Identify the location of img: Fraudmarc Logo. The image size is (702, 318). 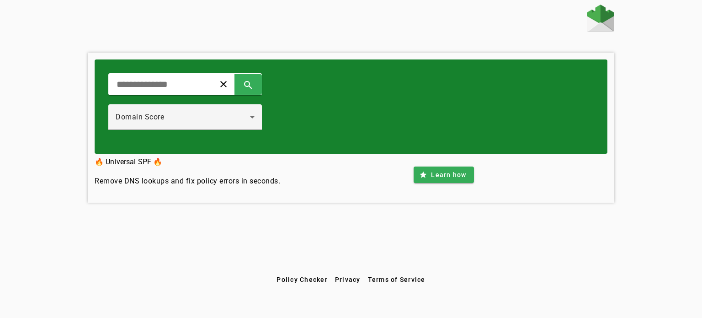
(601, 18).